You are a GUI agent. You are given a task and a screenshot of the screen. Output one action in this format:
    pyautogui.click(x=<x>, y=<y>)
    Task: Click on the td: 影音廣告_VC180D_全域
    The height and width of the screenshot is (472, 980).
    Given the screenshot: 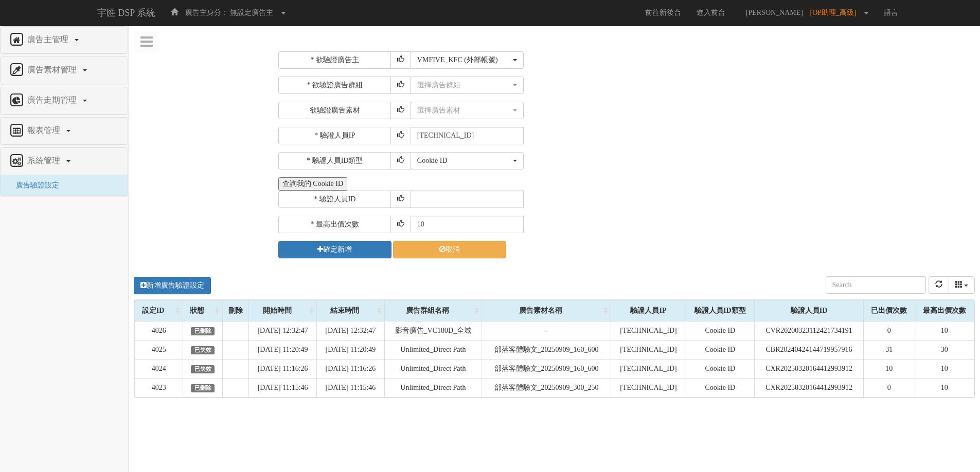 What is the action you would take?
    pyautogui.click(x=433, y=331)
    